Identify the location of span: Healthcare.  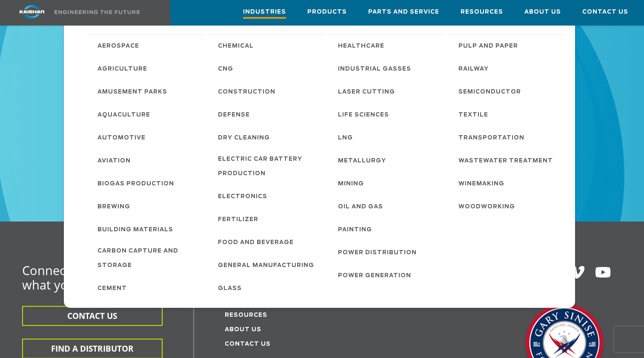
(361, 46).